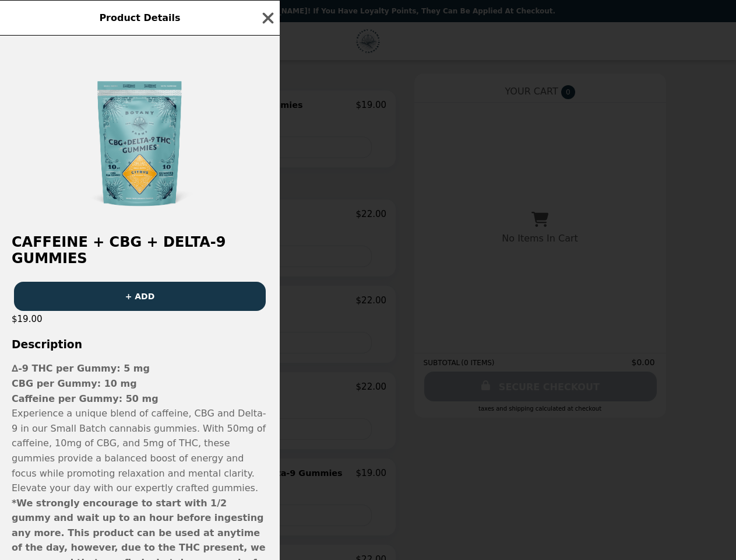 The width and height of the screenshot is (736, 560). Describe the element at coordinates (74, 383) in the screenshot. I see `strong: CBG per Gummy: 10 mg` at that location.